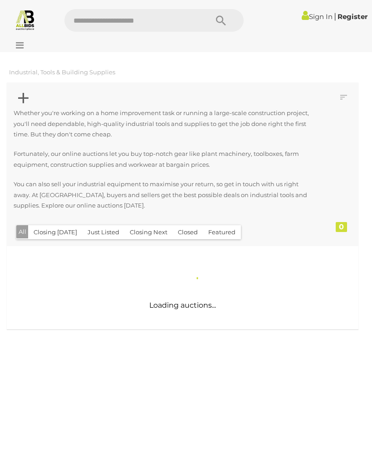 The image size is (372, 469). Describe the element at coordinates (22, 232) in the screenshot. I see `button: All` at that location.